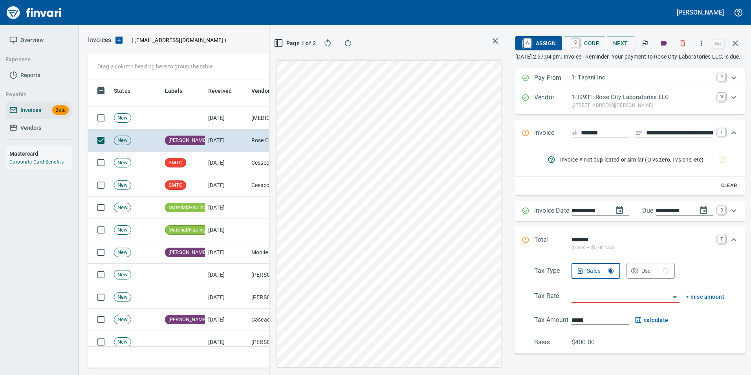  I want to click on a: A, so click(527, 43).